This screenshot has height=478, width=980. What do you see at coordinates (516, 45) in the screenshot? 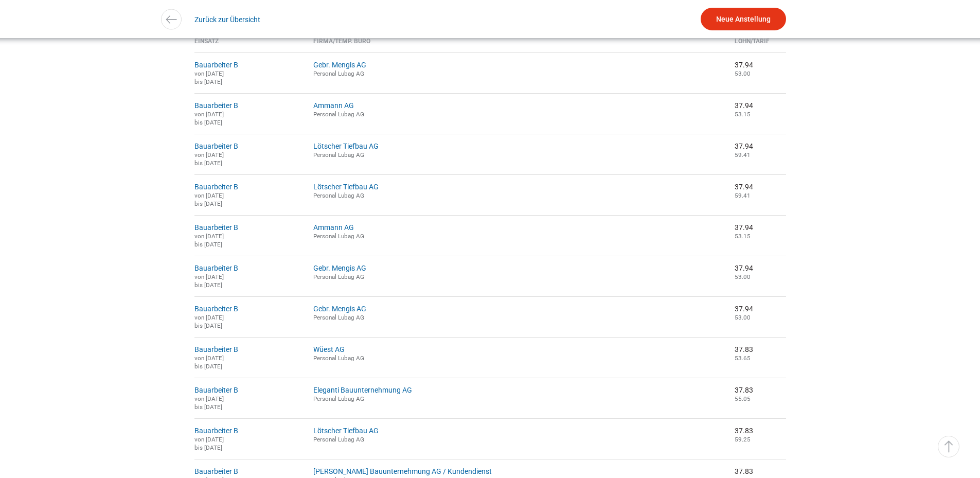
I see `th: Firma/Temp. Büro` at bounding box center [516, 45].